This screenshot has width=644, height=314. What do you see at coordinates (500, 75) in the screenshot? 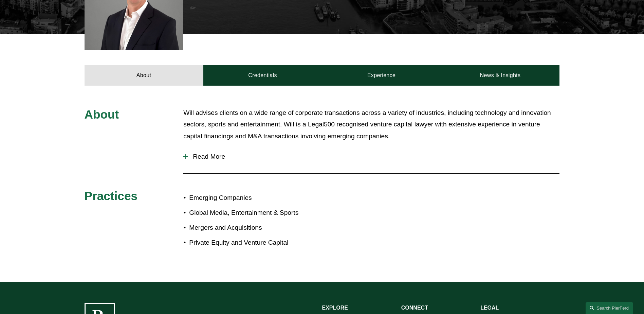
I see `a: News & Insights` at bounding box center [500, 75].